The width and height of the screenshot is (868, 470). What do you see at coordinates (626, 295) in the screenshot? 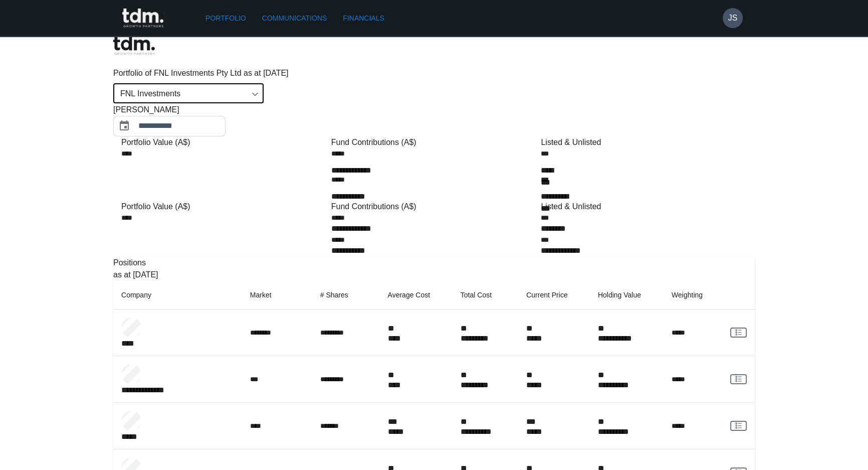
I see `th: Holding Value` at bounding box center [626, 295].